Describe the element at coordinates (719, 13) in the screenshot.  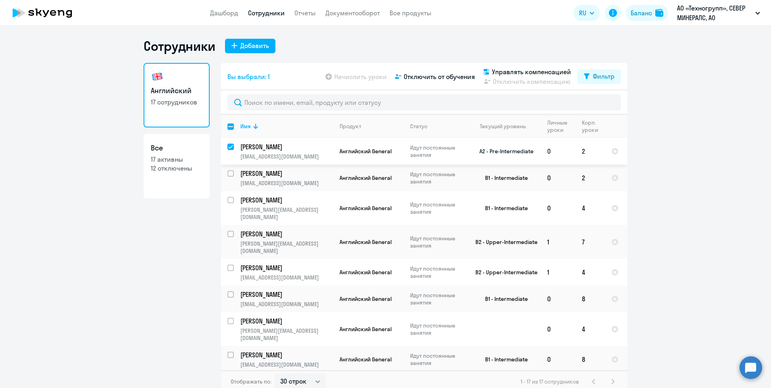
I see `button: АО «Техногрупп», СЕВЕР МИНЕРАЛС, АО` at that location.